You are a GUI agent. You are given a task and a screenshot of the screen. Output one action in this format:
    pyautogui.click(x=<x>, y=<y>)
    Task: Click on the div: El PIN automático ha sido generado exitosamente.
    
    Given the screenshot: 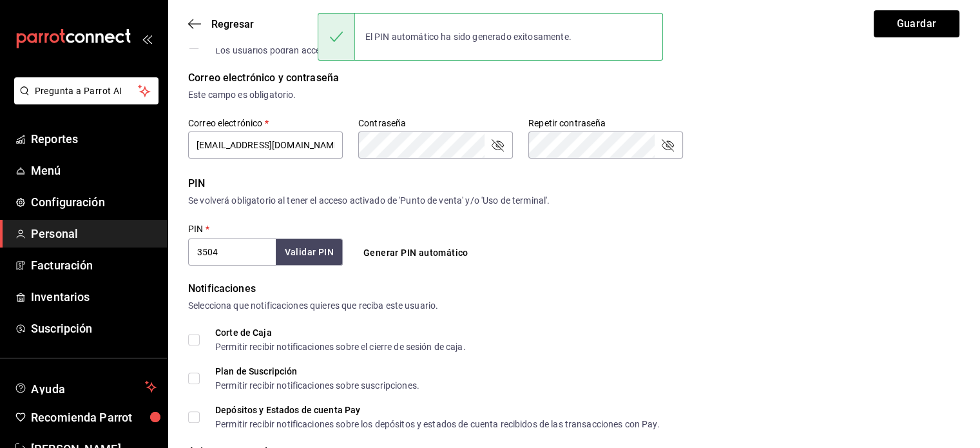 What is the action you would take?
    pyautogui.click(x=468, y=37)
    